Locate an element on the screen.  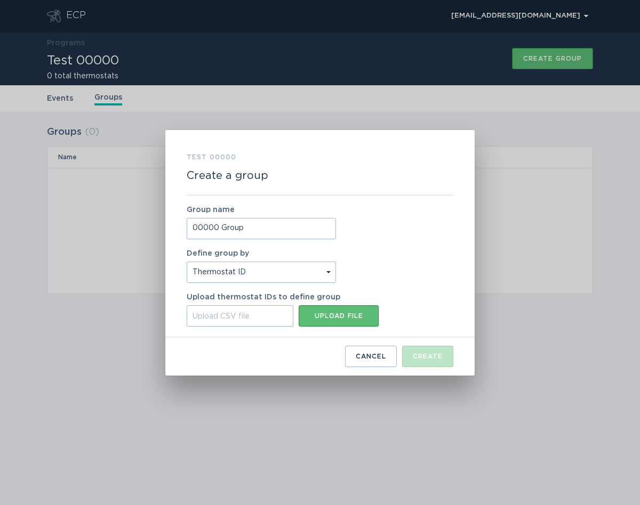
h3: Test 00000 is located at coordinates (211, 157).